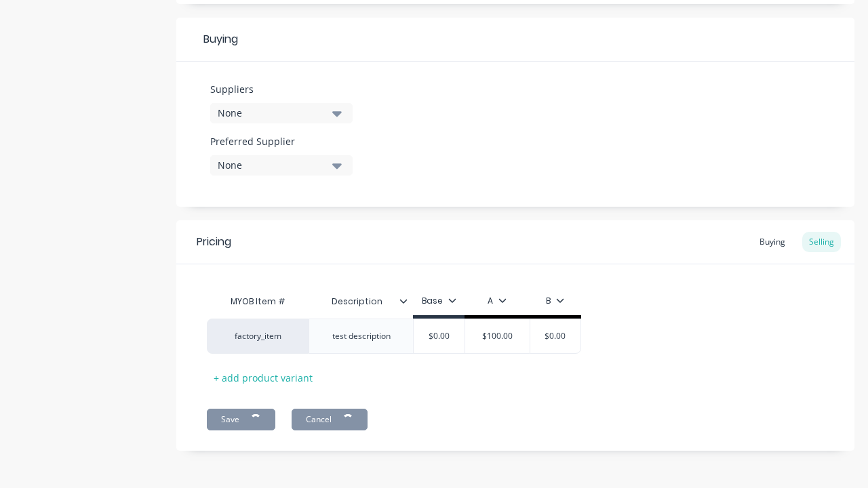  I want to click on div: MYOB Item #, so click(258, 302).